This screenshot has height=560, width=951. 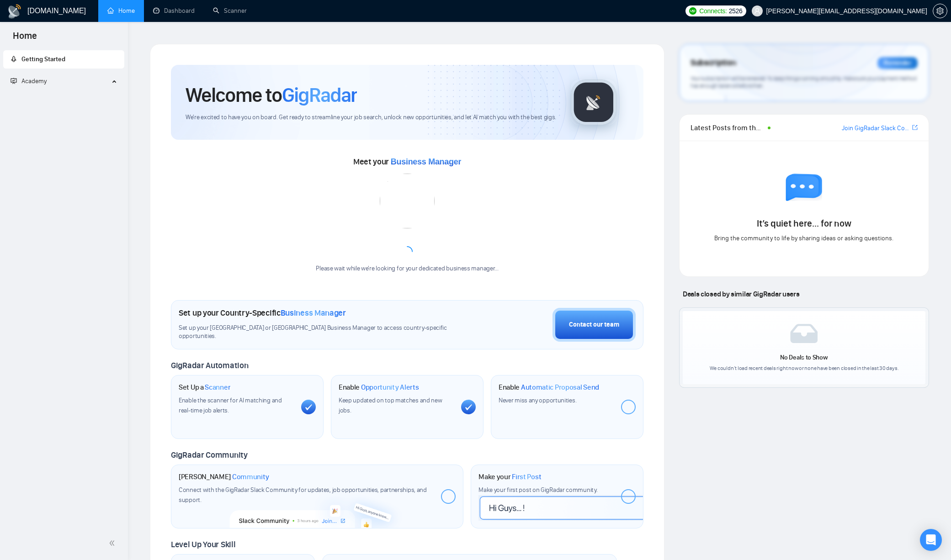 What do you see at coordinates (526, 477) in the screenshot?
I see `span: First Post` at bounding box center [526, 477].